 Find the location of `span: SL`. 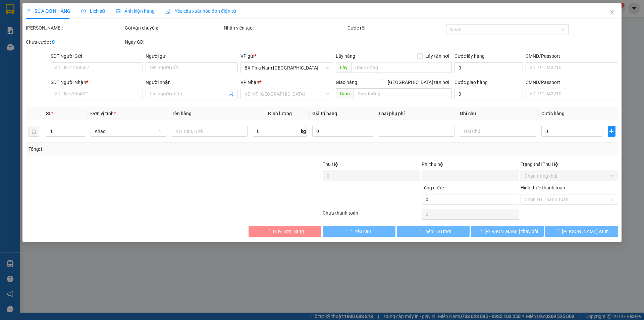

span: SL is located at coordinates (49, 114).